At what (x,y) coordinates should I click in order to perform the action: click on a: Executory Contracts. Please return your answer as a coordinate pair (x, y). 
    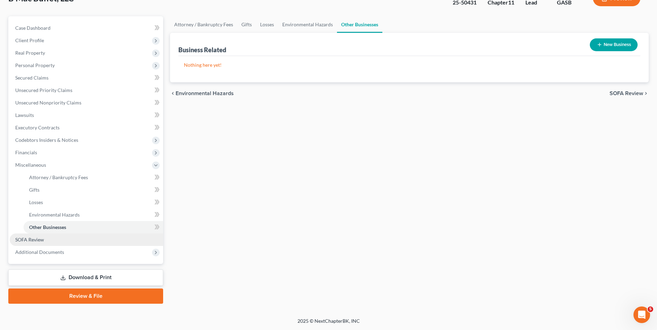
    Looking at the image, I should click on (86, 128).